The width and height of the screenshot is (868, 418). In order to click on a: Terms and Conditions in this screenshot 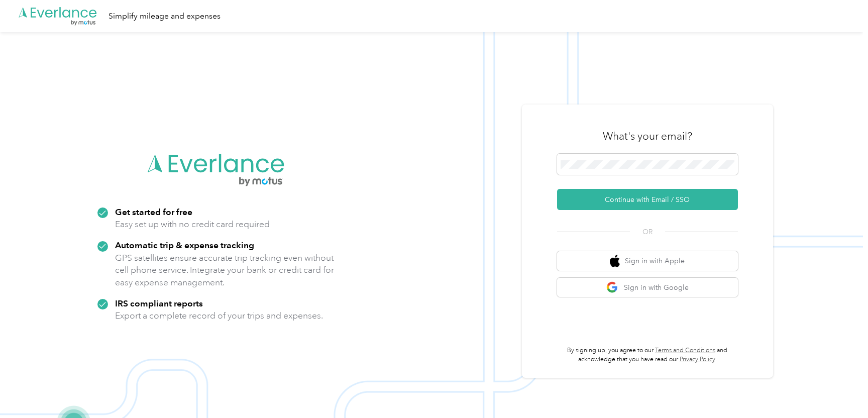, I will do `click(685, 350)`.